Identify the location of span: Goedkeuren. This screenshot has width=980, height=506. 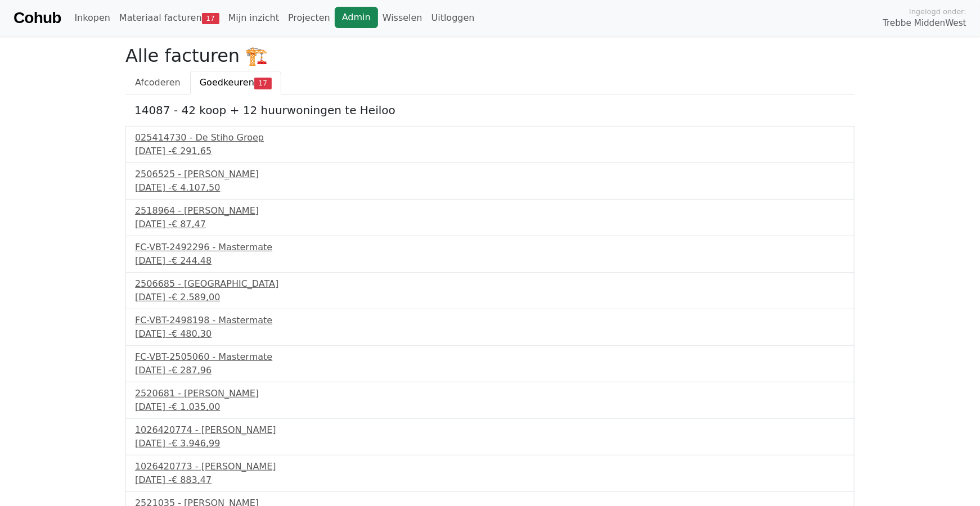
(227, 82).